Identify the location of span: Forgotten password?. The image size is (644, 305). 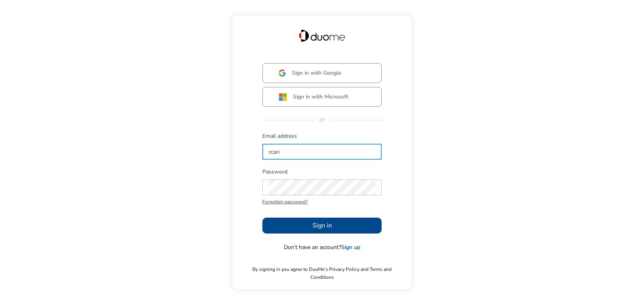
(322, 202).